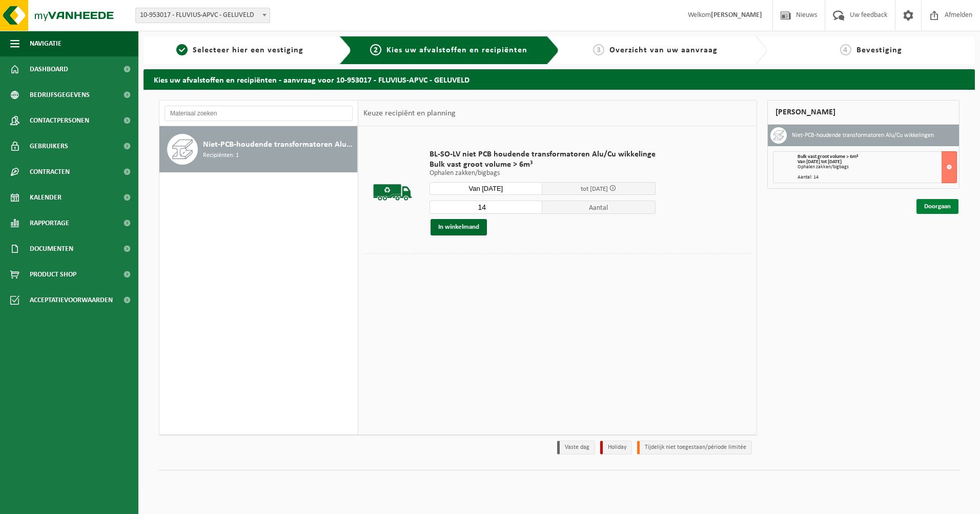 The width and height of the screenshot is (980, 514). What do you see at coordinates (879, 50) in the screenshot?
I see `span: Bevestiging` at bounding box center [879, 50].